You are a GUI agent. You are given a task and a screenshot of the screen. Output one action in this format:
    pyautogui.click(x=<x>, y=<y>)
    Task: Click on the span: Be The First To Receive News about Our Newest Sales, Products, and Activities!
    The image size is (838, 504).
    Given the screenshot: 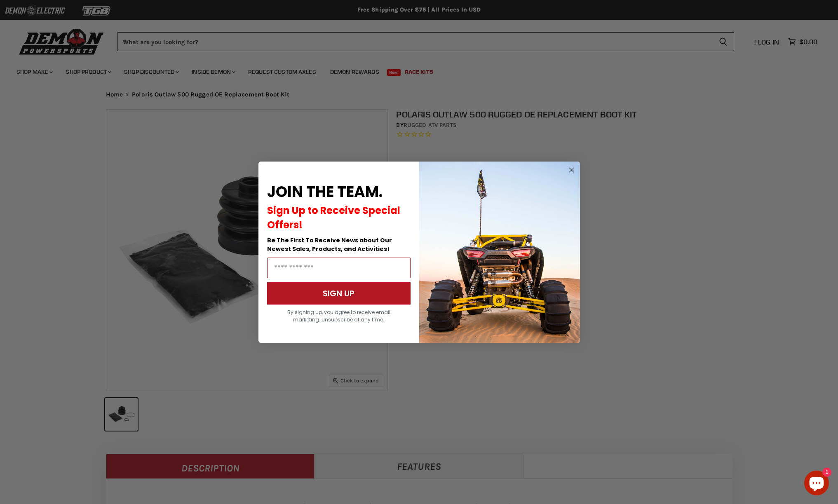 What is the action you would take?
    pyautogui.click(x=329, y=244)
    